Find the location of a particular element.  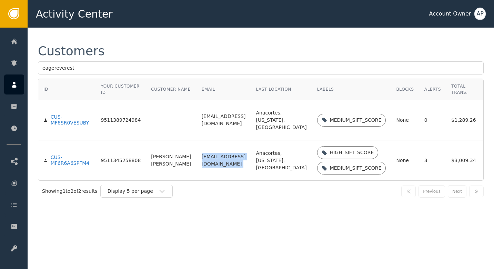

div: 9511389724984 is located at coordinates (121, 120).